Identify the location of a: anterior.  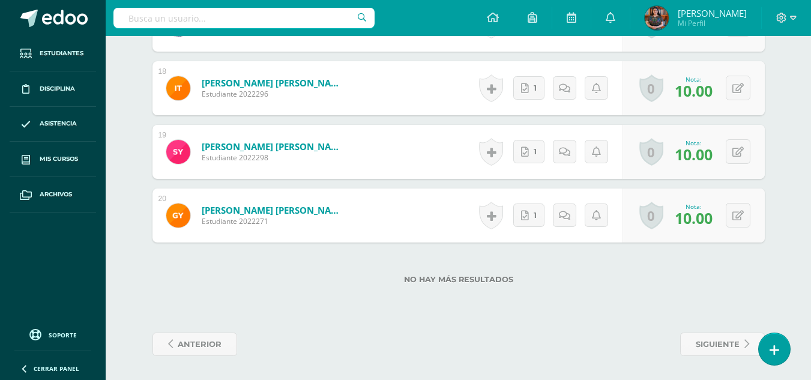
(194, 344).